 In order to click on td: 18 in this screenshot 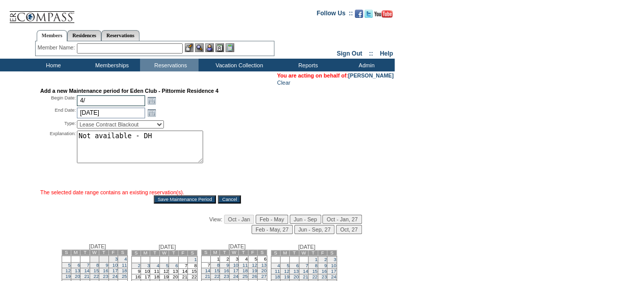, I will do `click(155, 277)`.